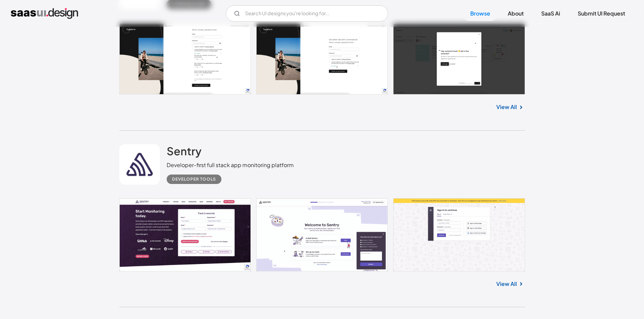  What do you see at coordinates (184, 153) in the screenshot?
I see `a: Sentry` at bounding box center [184, 153].